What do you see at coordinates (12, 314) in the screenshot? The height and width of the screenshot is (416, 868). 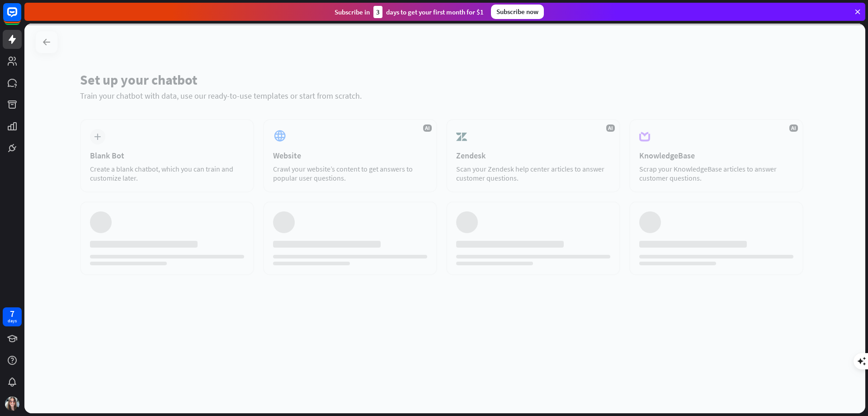 I see `div: 7` at bounding box center [12, 314].